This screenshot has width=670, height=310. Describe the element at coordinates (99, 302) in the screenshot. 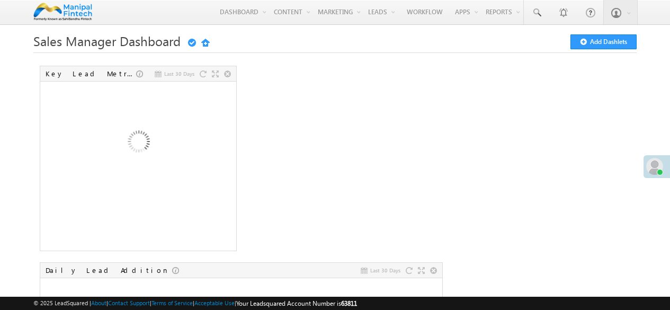

I see `a: About` at that location.